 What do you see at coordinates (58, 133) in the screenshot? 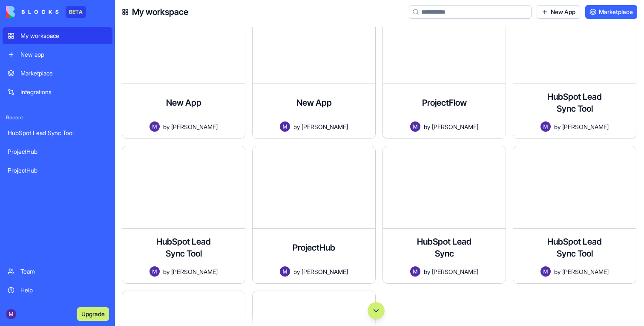
I see `a: HubSpot Lead Sync Tool` at bounding box center [58, 133].